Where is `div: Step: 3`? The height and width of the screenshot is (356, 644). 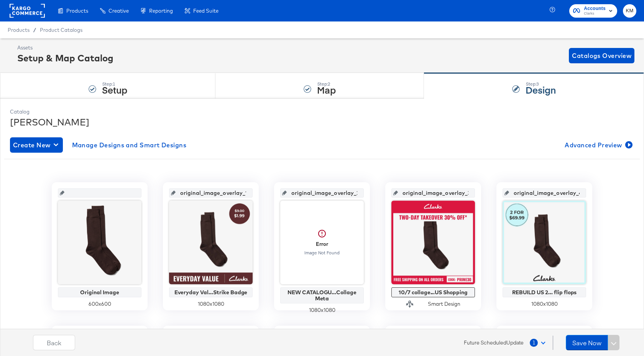 div: Step: 3 is located at coordinates (540, 84).